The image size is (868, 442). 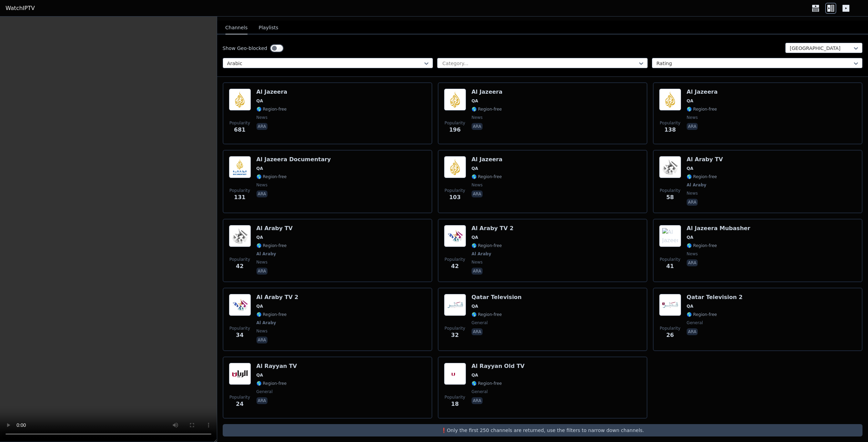 I want to click on span: 41, so click(x=670, y=266).